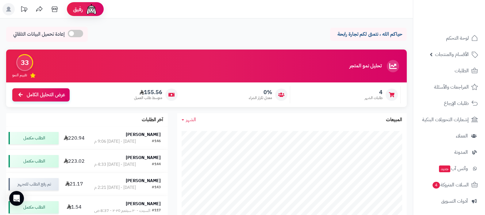  Describe the element at coordinates (189, 119) in the screenshot. I see `a: الشهر` at that location.